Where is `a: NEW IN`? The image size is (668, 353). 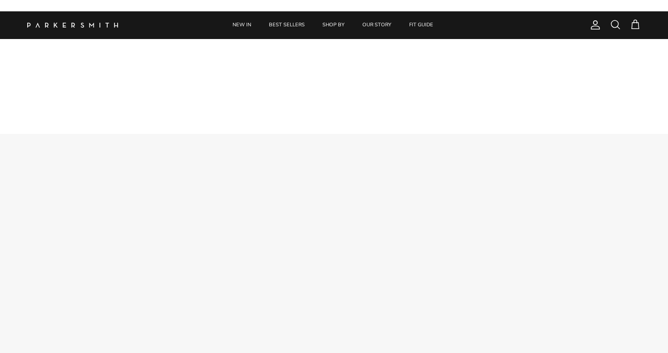
a: NEW IN is located at coordinates (241, 25).